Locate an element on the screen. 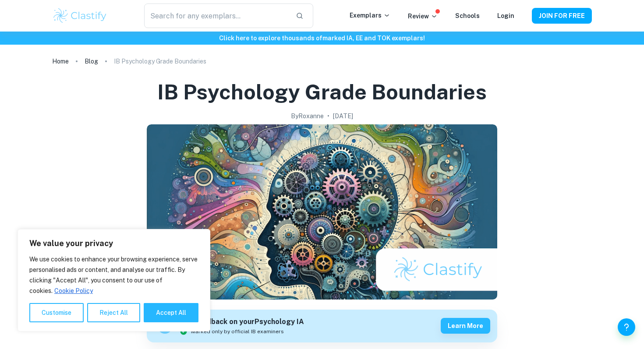 This screenshot has width=644, height=349. button: Accept All is located at coordinates (171, 312).